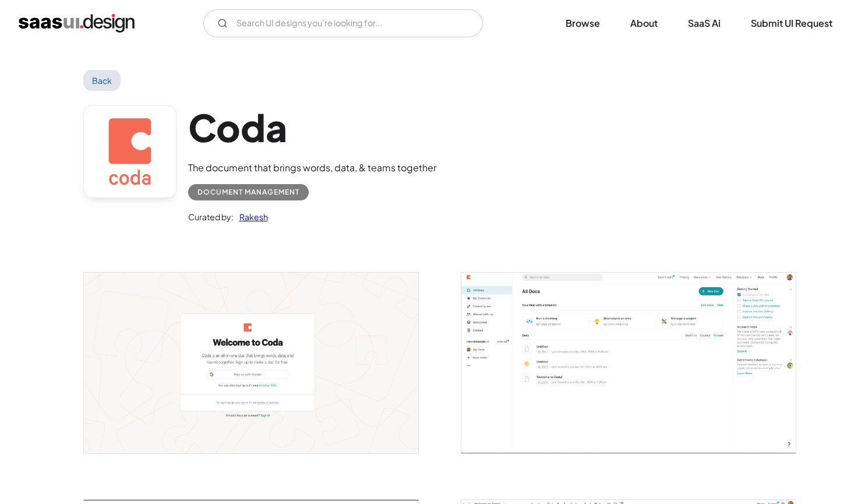 This screenshot has height=504, width=865. I want to click on h1: Coda, so click(312, 127).